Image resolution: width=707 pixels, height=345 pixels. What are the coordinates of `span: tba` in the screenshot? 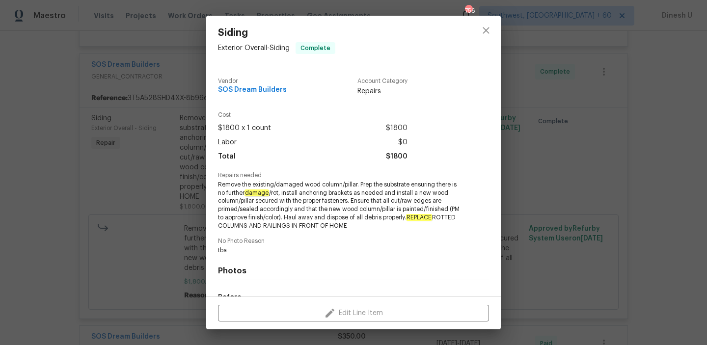 It's located at (340, 251).